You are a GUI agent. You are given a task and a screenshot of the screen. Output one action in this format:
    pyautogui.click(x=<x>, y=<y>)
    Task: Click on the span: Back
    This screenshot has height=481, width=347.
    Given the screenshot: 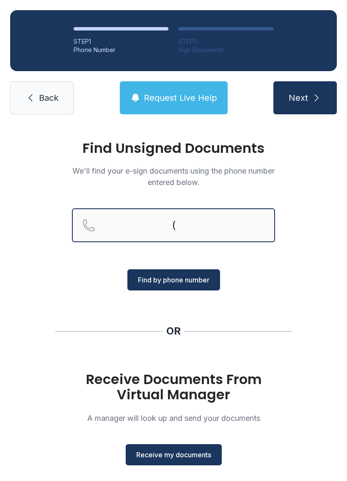 What is the action you would take?
    pyautogui.click(x=49, y=98)
    